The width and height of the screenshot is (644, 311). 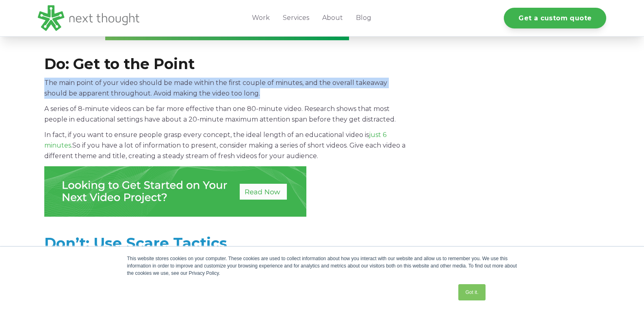 I want to click on a: Got it., so click(x=472, y=293).